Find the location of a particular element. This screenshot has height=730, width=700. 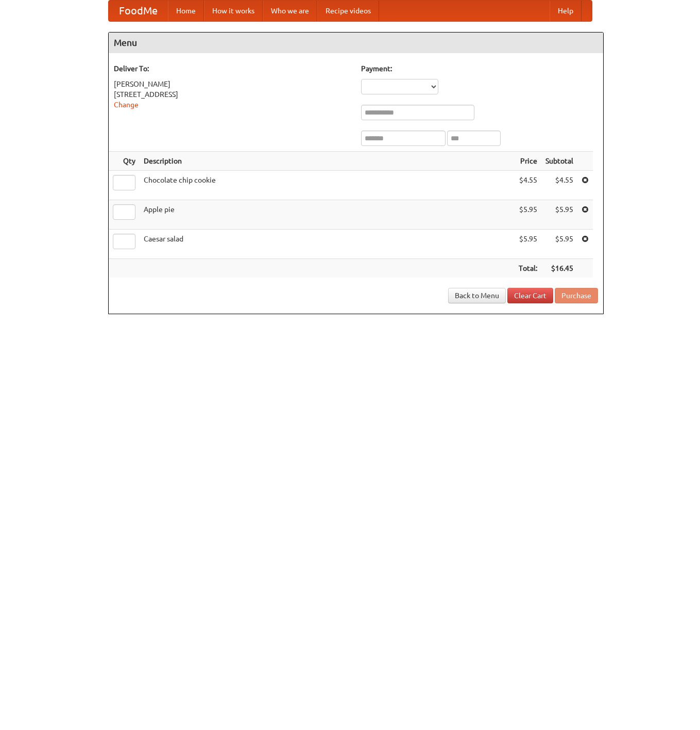

h5: Deliver To: is located at coordinates (232, 69).